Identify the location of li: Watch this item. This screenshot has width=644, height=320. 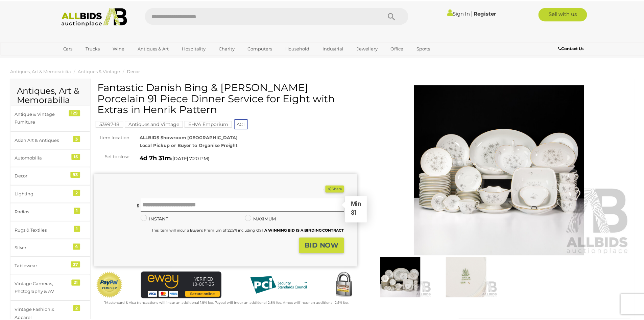
(323, 189).